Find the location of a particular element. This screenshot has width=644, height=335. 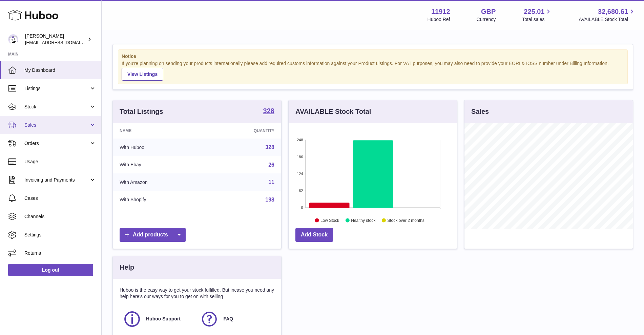

a: 11 is located at coordinates (271, 182).